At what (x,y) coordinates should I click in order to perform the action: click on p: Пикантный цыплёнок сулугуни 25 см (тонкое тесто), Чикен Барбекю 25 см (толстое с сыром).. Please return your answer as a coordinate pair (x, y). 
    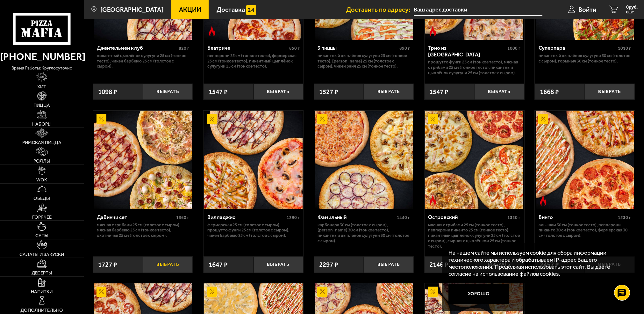
    Looking at the image, I should click on (143, 61).